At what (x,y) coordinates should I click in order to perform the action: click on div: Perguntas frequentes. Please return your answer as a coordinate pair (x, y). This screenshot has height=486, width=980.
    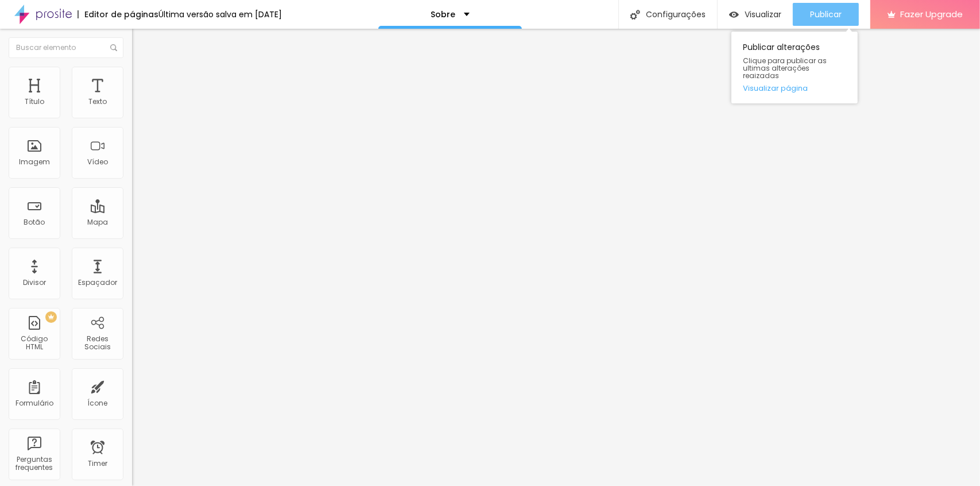
    Looking at the image, I should click on (34, 464).